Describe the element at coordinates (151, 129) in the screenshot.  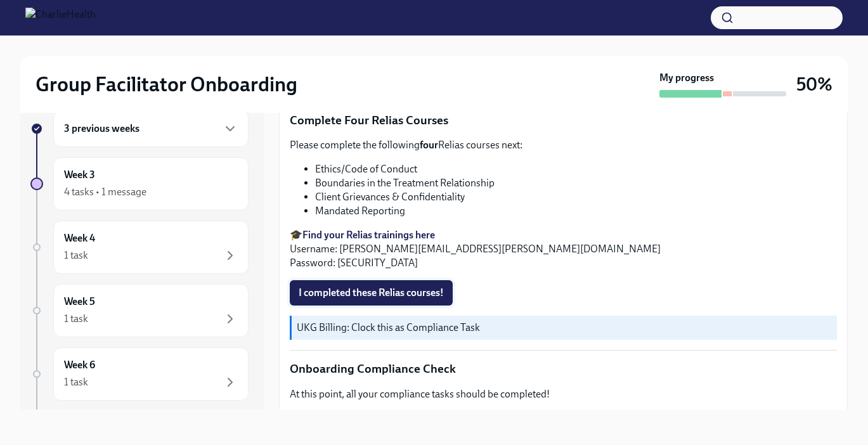
I see `div: 3 previous weeks` at that location.